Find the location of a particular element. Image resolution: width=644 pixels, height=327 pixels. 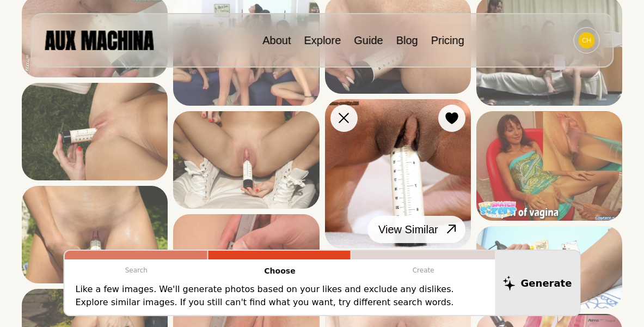

span: View Similar is located at coordinates (408, 230).